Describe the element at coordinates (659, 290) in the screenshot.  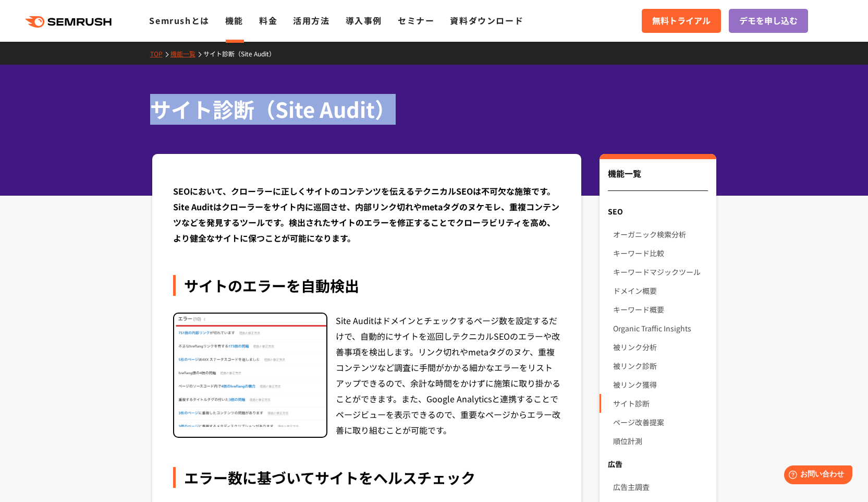
I see `a: ドメイン概要` at that location.